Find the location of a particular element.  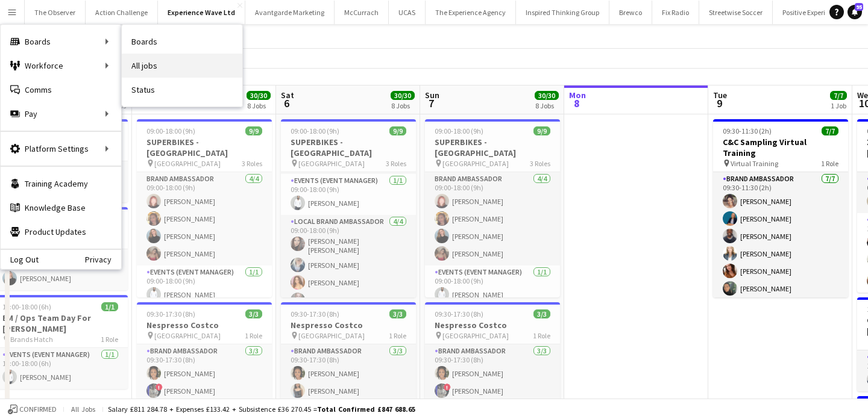

span: Virtual Training is located at coordinates (754, 164).